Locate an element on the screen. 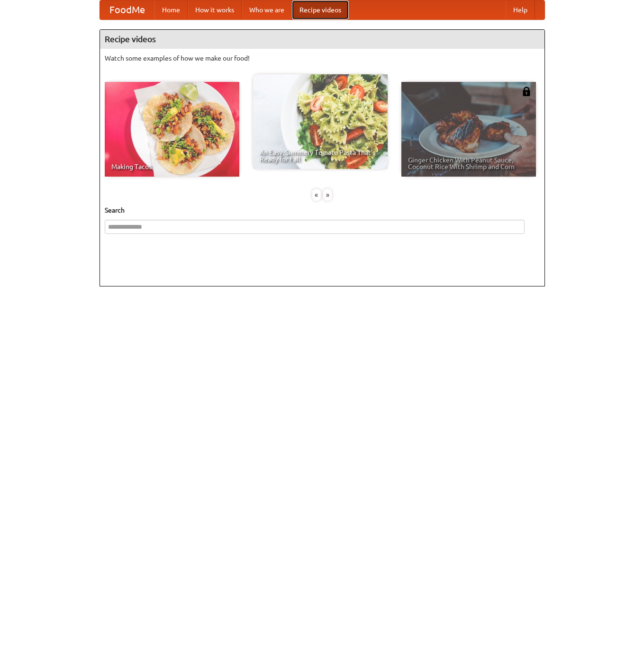 Image resolution: width=644 pixels, height=670 pixels. h5: Search is located at coordinates (322, 210).